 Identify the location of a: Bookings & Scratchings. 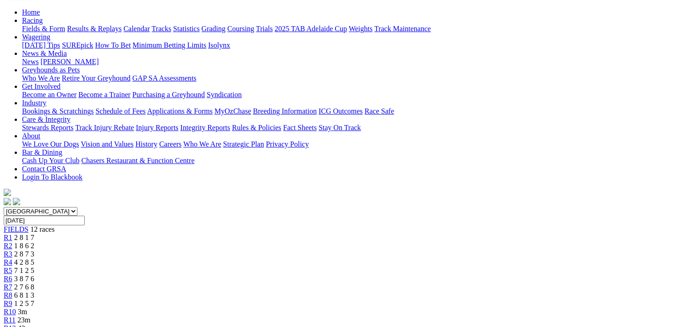
(58, 111).